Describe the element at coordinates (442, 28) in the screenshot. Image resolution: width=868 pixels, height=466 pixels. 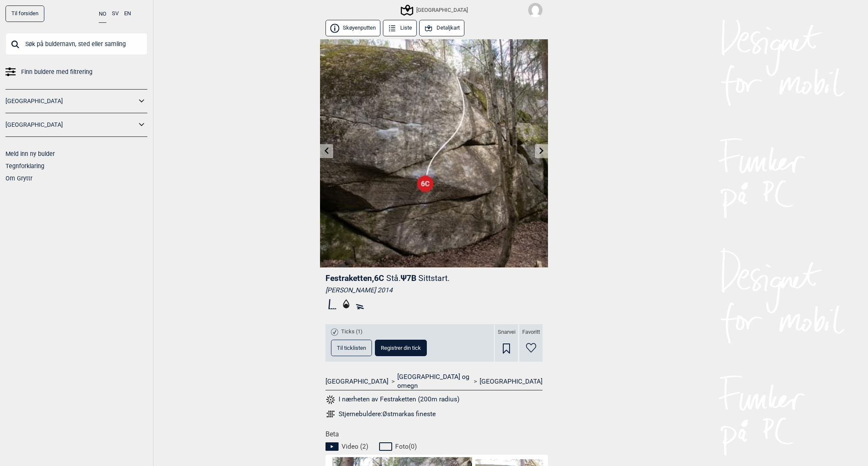
I see `button: Detaljkart` at that location.